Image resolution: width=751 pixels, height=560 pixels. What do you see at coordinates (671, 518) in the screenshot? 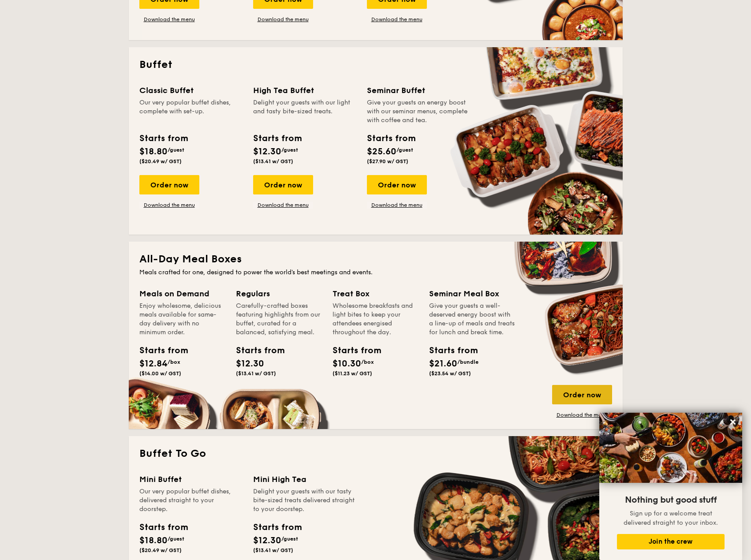
I see `span: Sign up for a welcome treat delivered straight to your inbox.` at bounding box center [671, 518].